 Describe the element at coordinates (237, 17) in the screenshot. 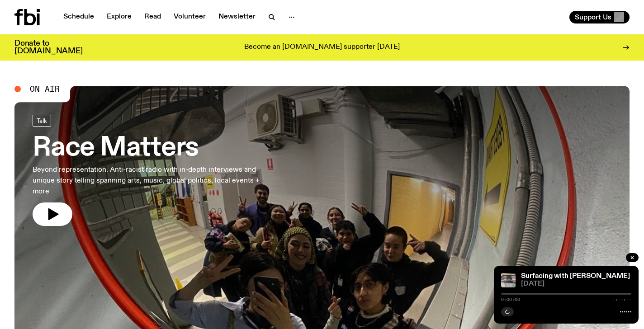

I see `a: Newsletter` at that location.